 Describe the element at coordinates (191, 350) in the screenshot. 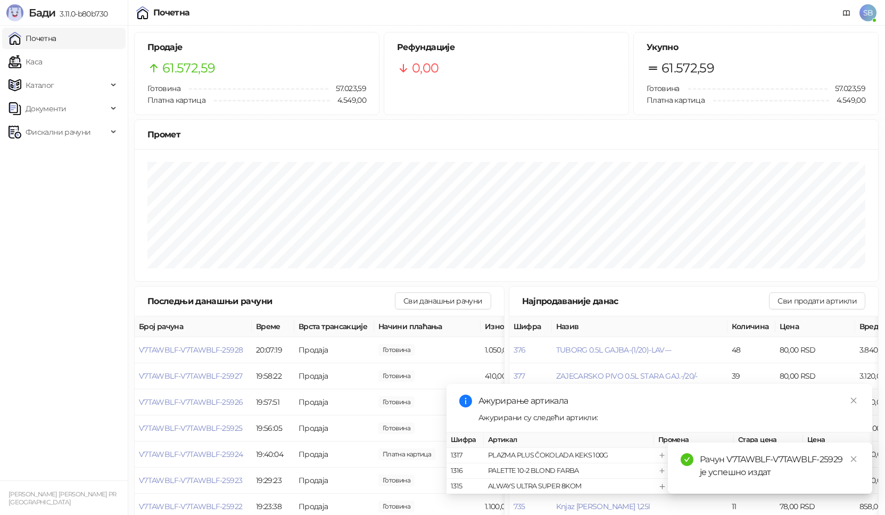

I see `button: V7TAWBLF-V7TAWBLF-25928` at that location.